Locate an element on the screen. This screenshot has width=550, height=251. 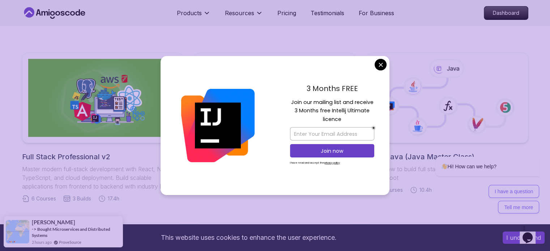
a: Pricing is located at coordinates (287, 13).